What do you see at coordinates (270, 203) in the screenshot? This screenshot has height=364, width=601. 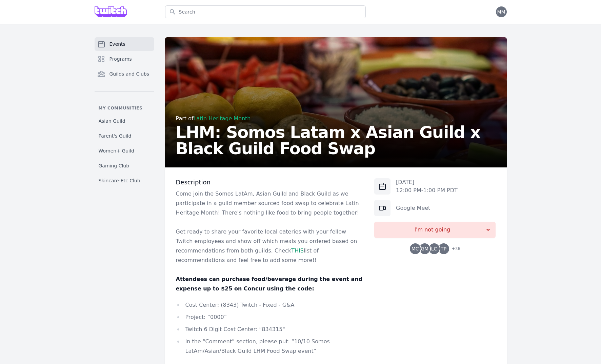 I see `p: Come join the Somos LatAm, Asian Guild and Black Guild as we participate in a guild member source...` at bounding box center [270, 203].